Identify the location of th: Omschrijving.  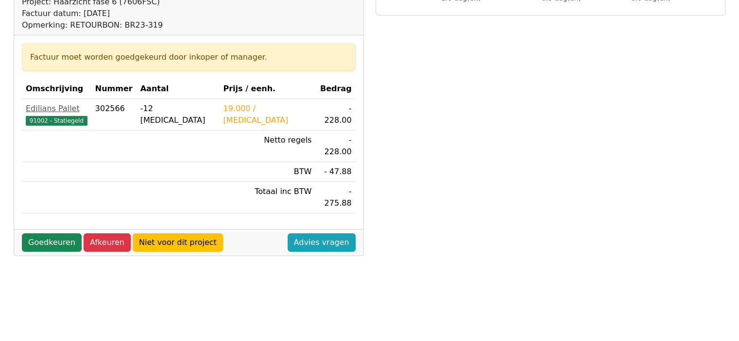
(56, 89).